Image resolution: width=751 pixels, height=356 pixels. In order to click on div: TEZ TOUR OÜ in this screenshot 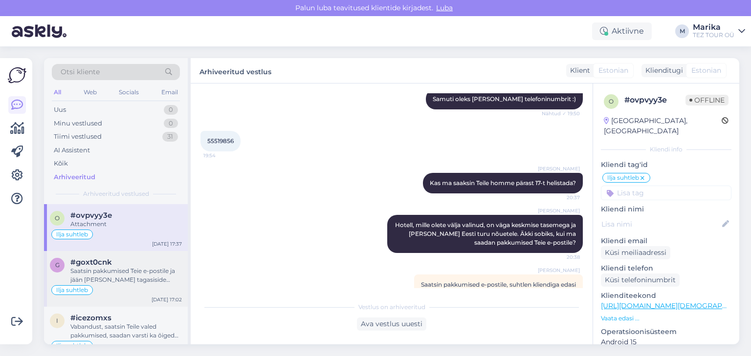, I will do `click(713, 35)`.